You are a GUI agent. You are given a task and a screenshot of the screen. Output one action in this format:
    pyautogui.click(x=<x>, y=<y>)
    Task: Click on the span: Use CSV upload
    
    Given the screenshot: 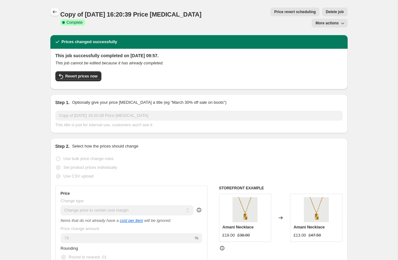 What is the action you would take?
    pyautogui.click(x=79, y=176)
    